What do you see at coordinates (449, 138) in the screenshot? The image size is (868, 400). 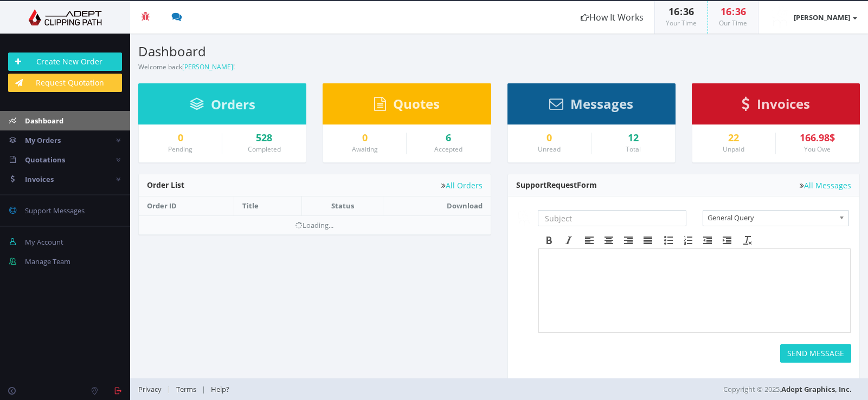 I see `div: 6` at bounding box center [449, 138].